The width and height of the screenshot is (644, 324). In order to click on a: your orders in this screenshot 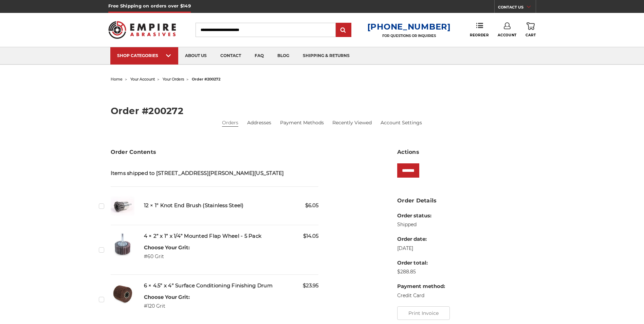, I will do `click(173, 79)`.